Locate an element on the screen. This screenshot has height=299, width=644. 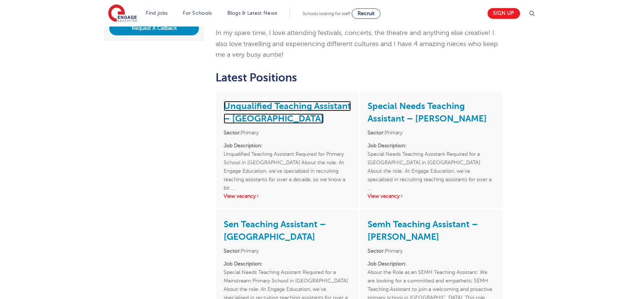
button: Request A Callback is located at coordinates (154, 29).